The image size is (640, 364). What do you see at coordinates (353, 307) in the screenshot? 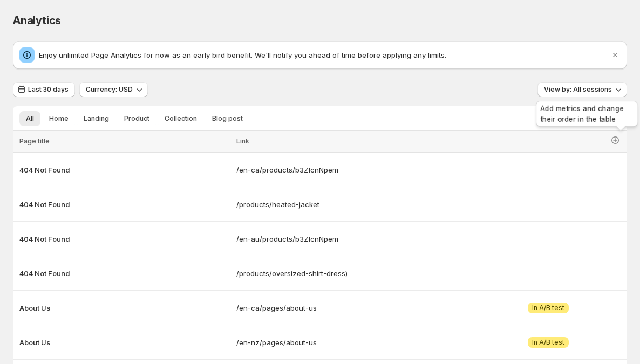
I see `a: /en-ca/pages/about-us` at bounding box center [353, 307].